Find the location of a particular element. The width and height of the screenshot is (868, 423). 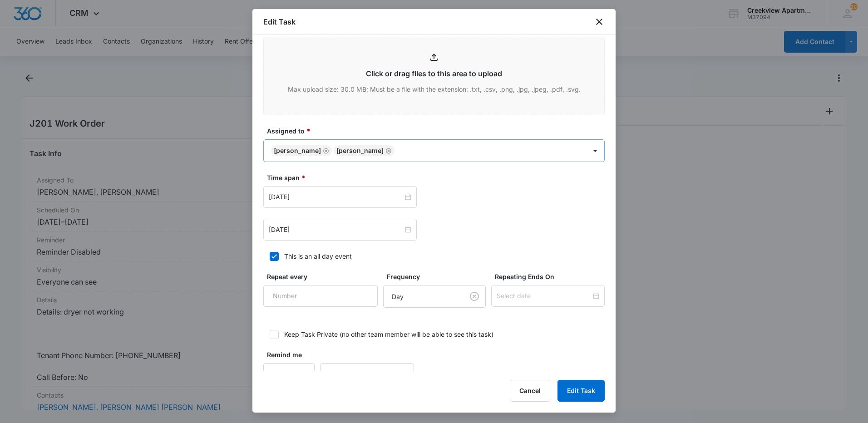

input: Select date is located at coordinates (544, 296).